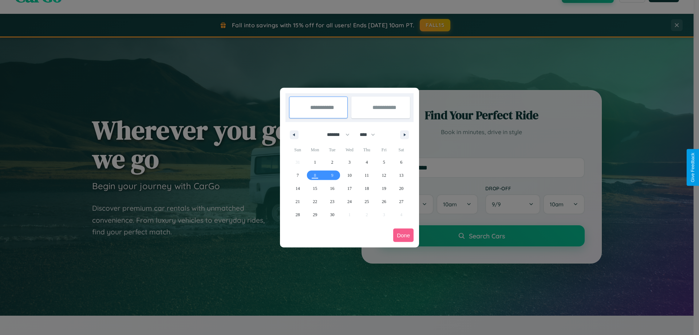  I want to click on button: 23, so click(332, 201).